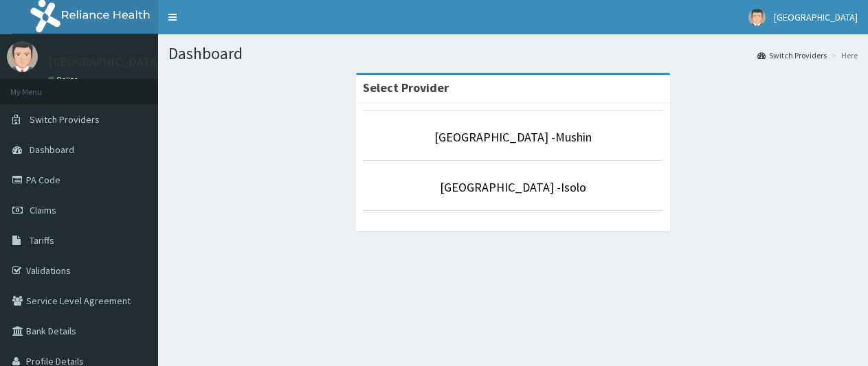  I want to click on span: Dashboard, so click(52, 150).